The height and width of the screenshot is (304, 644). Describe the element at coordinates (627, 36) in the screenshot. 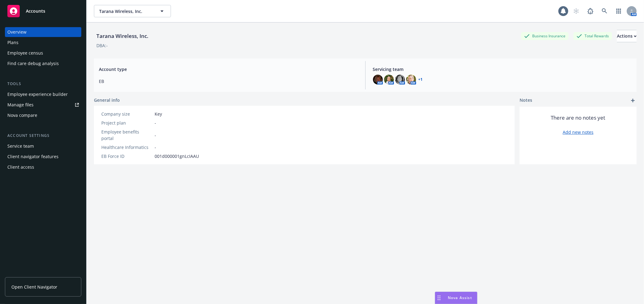

I see `button: Actions` at that location.